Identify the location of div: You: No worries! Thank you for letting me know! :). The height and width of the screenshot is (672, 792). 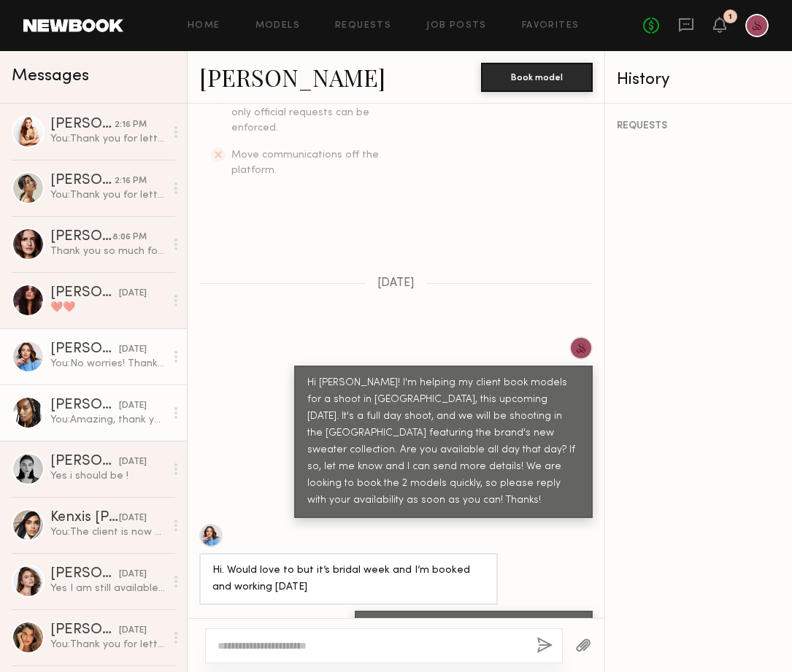
(108, 364).